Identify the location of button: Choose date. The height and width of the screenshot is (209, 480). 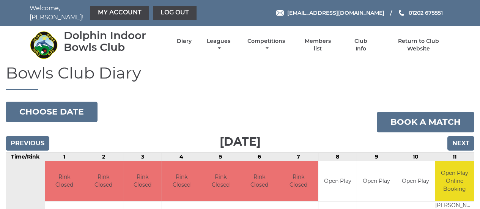
(52, 112).